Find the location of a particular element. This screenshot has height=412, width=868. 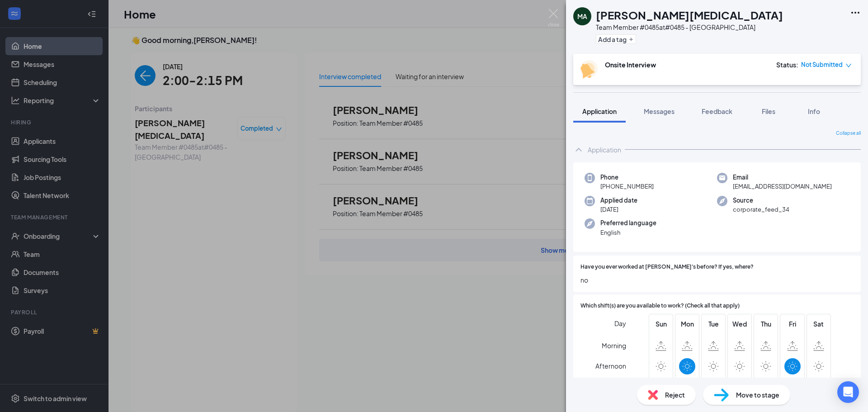

span: Source is located at coordinates (761, 200).